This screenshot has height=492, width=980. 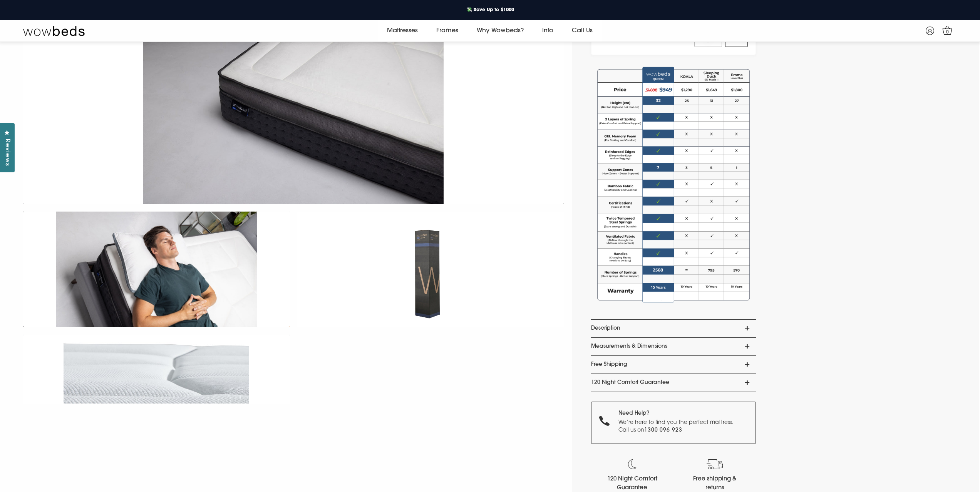 I want to click on a: Info, so click(x=547, y=30).